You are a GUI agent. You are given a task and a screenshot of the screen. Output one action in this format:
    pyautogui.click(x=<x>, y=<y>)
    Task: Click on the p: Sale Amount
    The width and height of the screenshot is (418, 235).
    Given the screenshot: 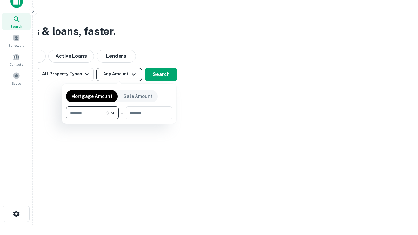 What is the action you would take?
    pyautogui.click(x=138, y=96)
    